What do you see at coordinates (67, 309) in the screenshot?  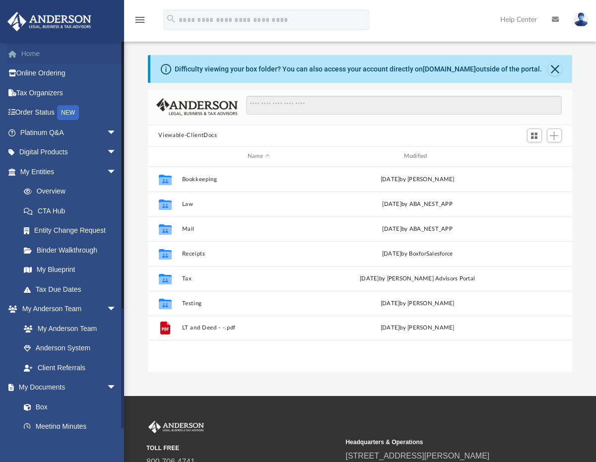 I see `a: My Anderson Teamarrow_drop_down` at bounding box center [67, 309].